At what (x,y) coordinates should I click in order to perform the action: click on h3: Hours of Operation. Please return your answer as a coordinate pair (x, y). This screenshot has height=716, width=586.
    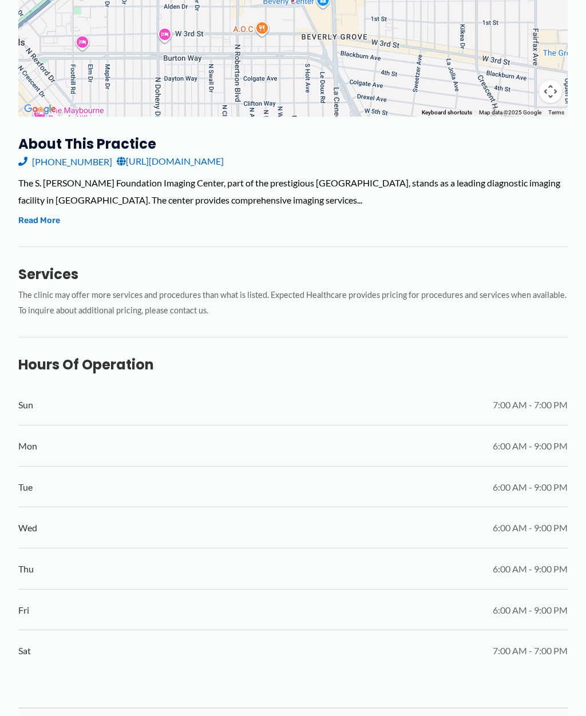
    Looking at the image, I should click on (293, 364).